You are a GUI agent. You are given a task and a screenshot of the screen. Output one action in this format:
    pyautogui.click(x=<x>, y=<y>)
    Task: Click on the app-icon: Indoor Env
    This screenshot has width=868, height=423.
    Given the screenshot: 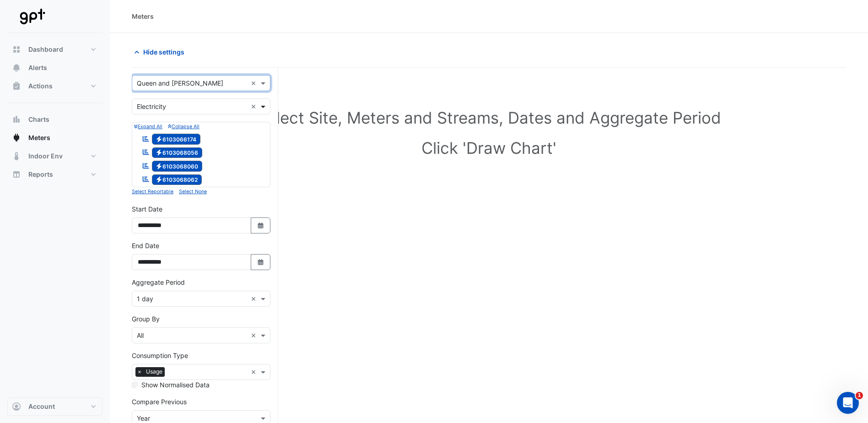 What is the action you would take?
    pyautogui.click(x=17, y=156)
    